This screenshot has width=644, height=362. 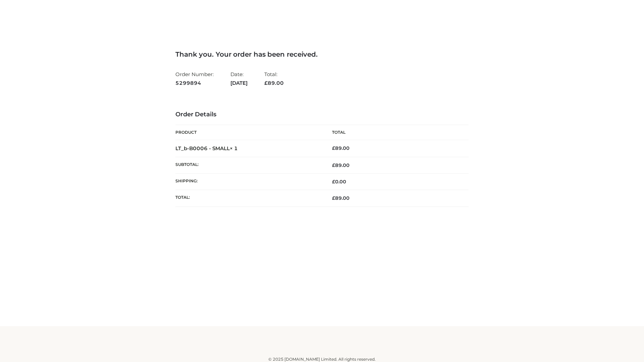 What do you see at coordinates (248, 133) in the screenshot?
I see `th: Product` at bounding box center [248, 133].